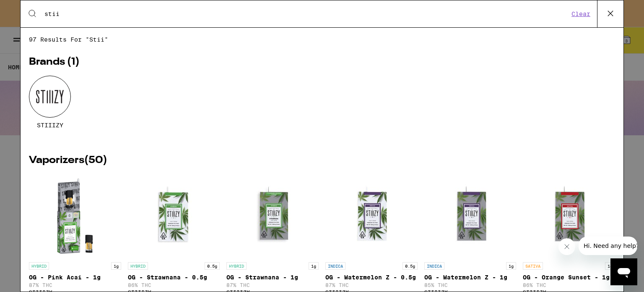 Image resolution: width=644 pixels, height=292 pixels. Describe the element at coordinates (372, 277) in the screenshot. I see `p: OG - Watermelon Z - 0.5g` at that location.